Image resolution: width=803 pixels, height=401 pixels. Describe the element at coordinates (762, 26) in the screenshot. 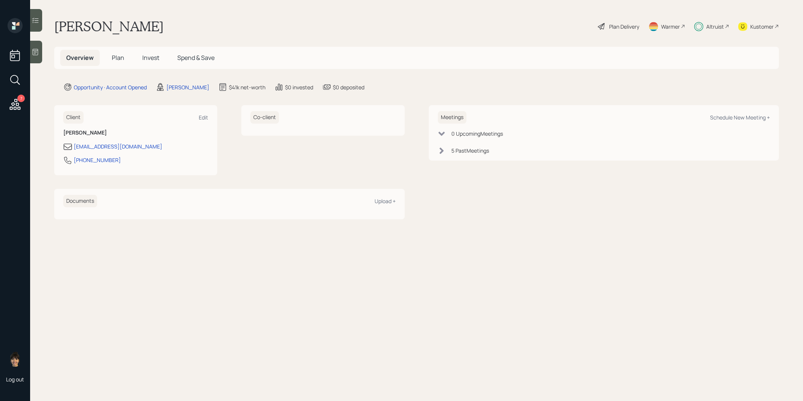

I see `div: Kustomer` at that location.